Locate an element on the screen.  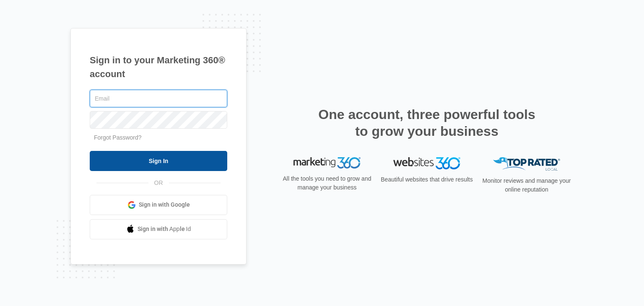
input: Sign In is located at coordinates (159, 161).